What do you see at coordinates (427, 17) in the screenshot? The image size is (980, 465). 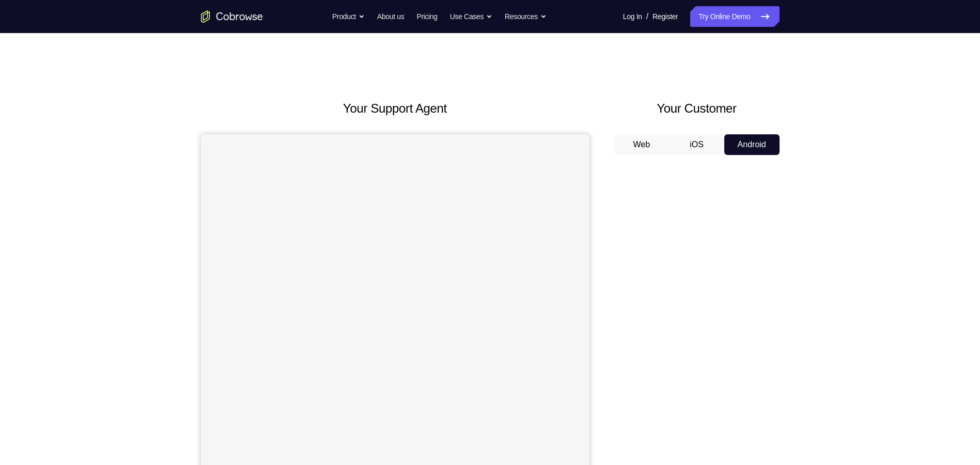 I see `a: Pricing` at bounding box center [427, 17].